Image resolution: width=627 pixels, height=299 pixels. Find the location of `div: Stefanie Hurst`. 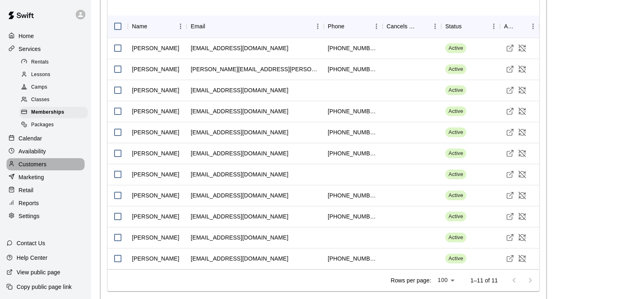

div: Stefanie Hurst is located at coordinates (155, 69).